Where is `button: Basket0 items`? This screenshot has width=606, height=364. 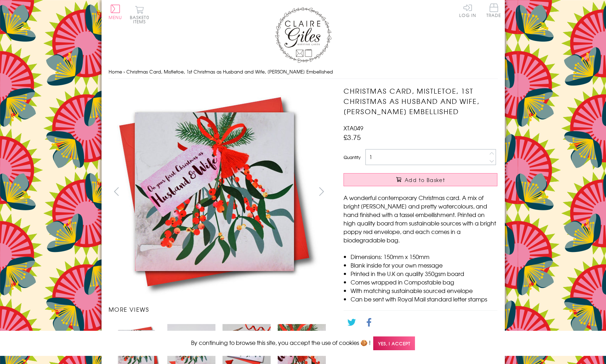 button: Basket0 items is located at coordinates (139, 14).